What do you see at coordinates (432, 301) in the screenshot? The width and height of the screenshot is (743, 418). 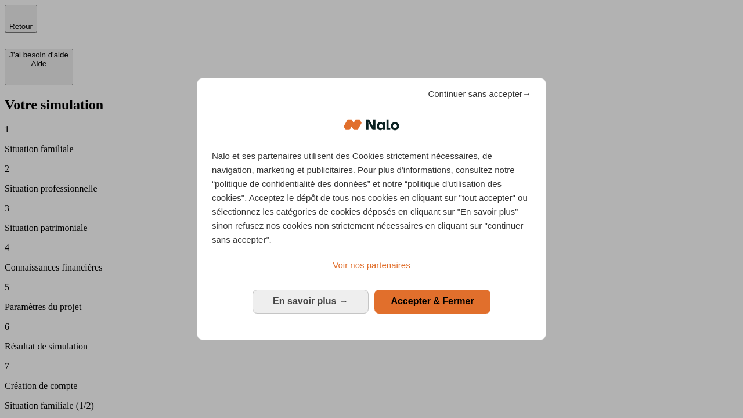 I see `span: Accepter & Fermer` at bounding box center [432, 301].